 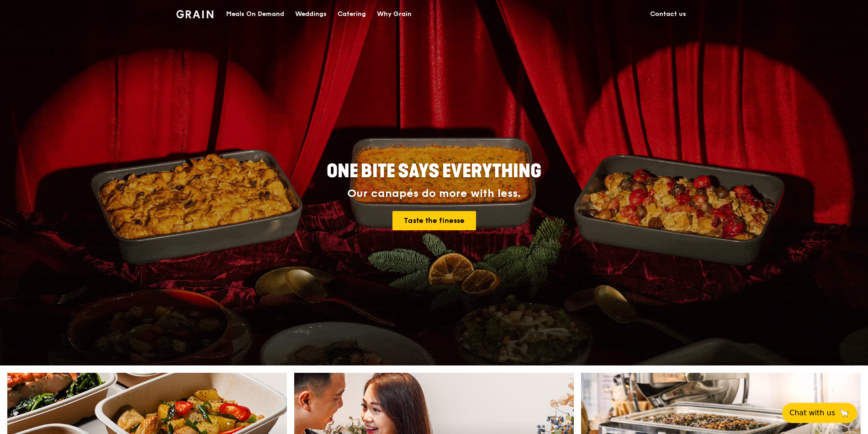 What do you see at coordinates (311, 14) in the screenshot?
I see `div: Weddings` at bounding box center [311, 14].